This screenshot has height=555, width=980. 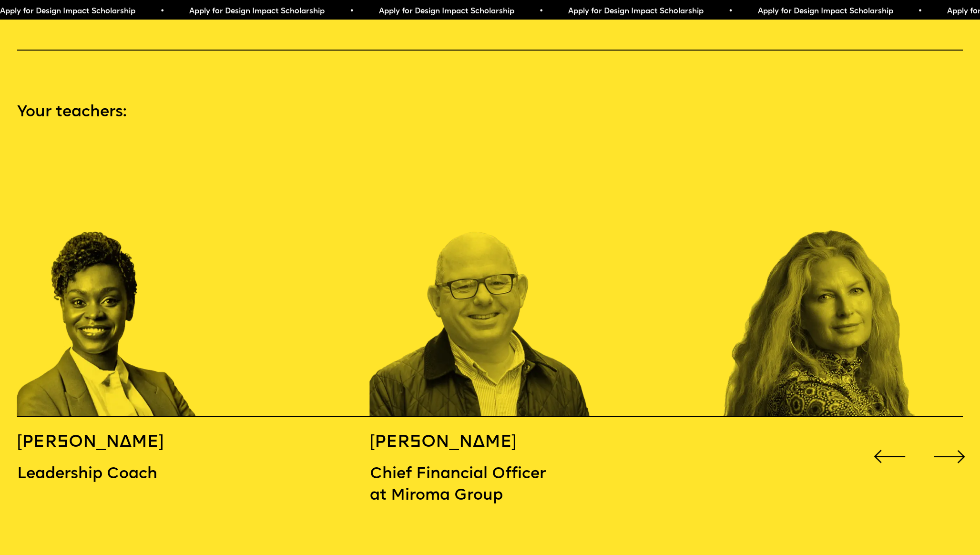 I want to click on div: Next slide, so click(x=949, y=457).